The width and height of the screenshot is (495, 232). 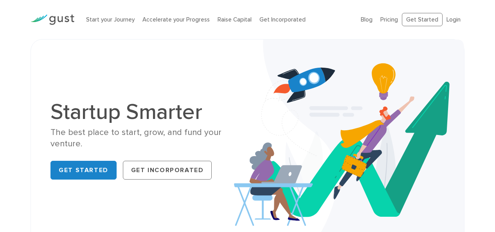 I want to click on a: Login, so click(x=453, y=20).